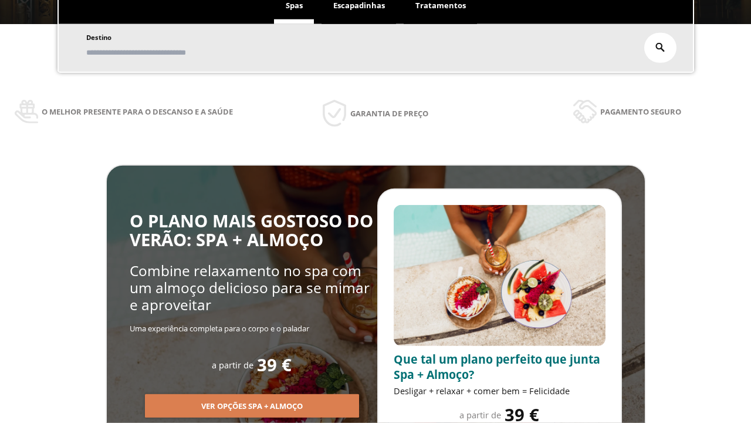  Describe the element at coordinates (497, 366) in the screenshot. I see `span: Que tal um plano perfeito que junta Spa + Almoço?` at that location.